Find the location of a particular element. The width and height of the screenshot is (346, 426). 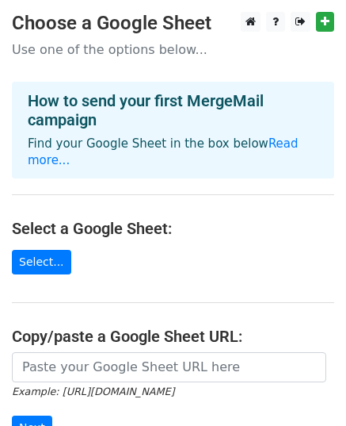

input: Paste your Google Sheet URL here is located at coordinates (169, 367).